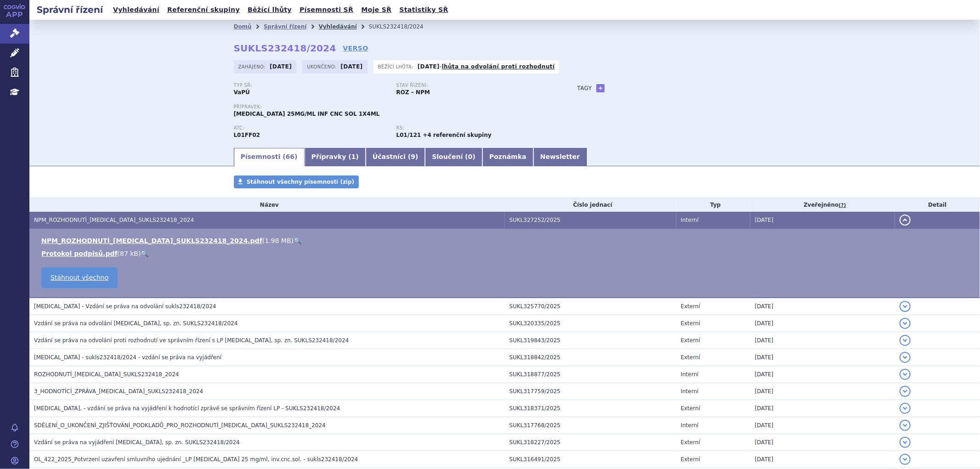 The height and width of the screenshot is (469, 980). What do you see at coordinates (590, 357) in the screenshot?
I see `td: SUKL318842/2025` at bounding box center [590, 357].